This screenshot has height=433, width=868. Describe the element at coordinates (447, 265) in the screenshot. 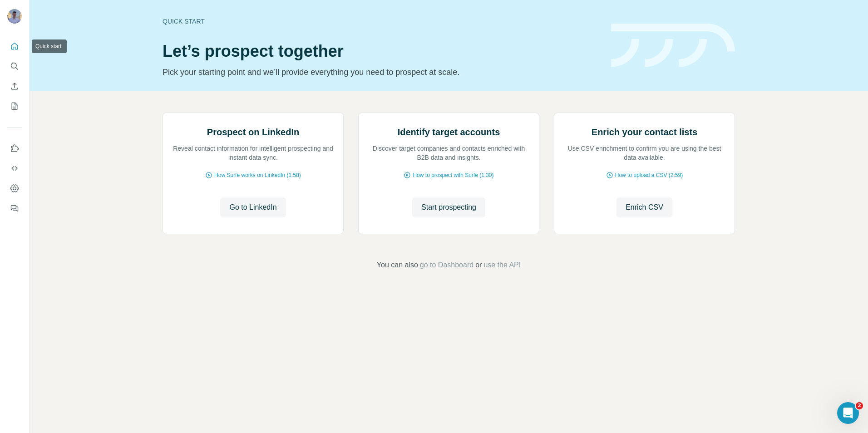

I see `button: go to Dashboard` at that location.